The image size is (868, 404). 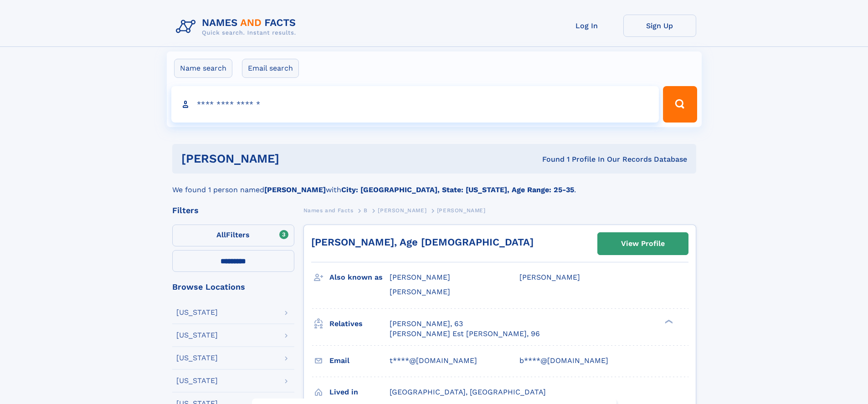 I want to click on a: Sign Up, so click(x=659, y=25).